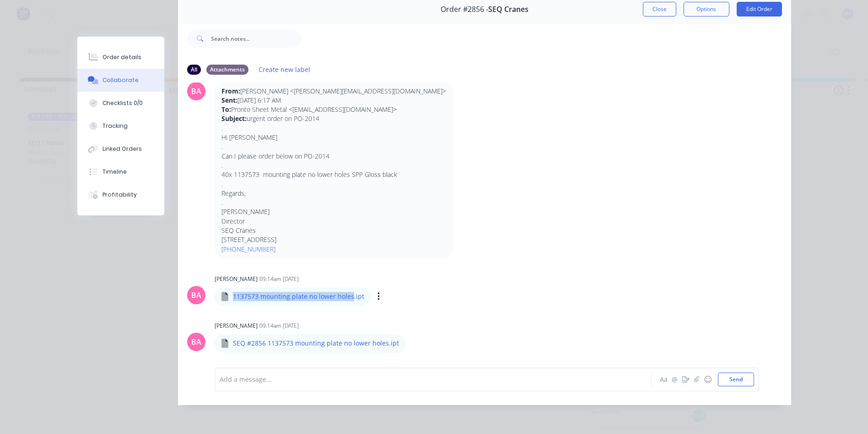 The image size is (868, 434). Describe the element at coordinates (707, 9) in the screenshot. I see `button: Options` at that location.